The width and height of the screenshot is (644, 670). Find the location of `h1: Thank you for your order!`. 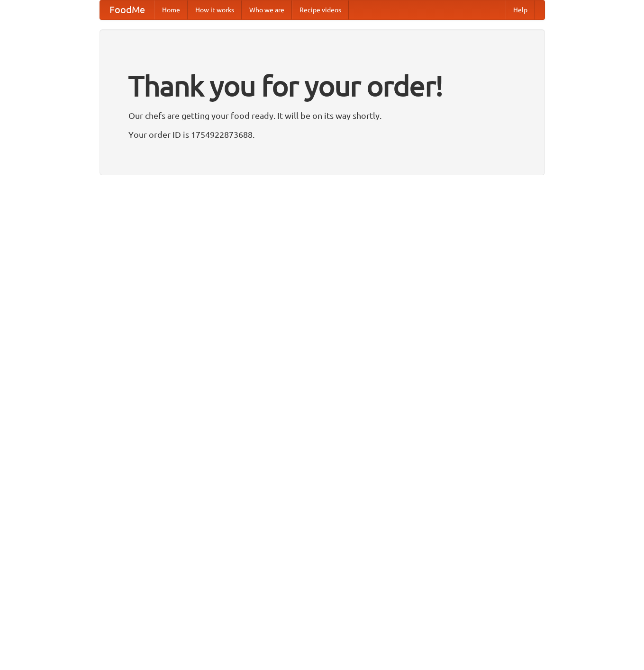

h1: Thank you for your order! is located at coordinates (322, 86).